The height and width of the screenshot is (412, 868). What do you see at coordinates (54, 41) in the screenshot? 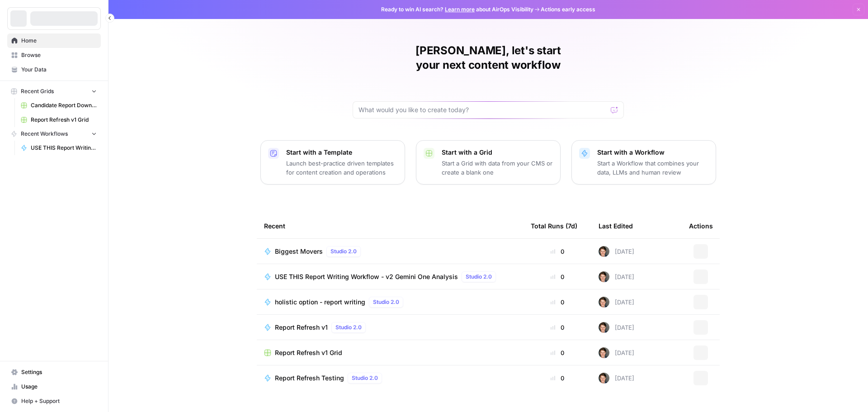
I see `a: Home` at bounding box center [54, 41].